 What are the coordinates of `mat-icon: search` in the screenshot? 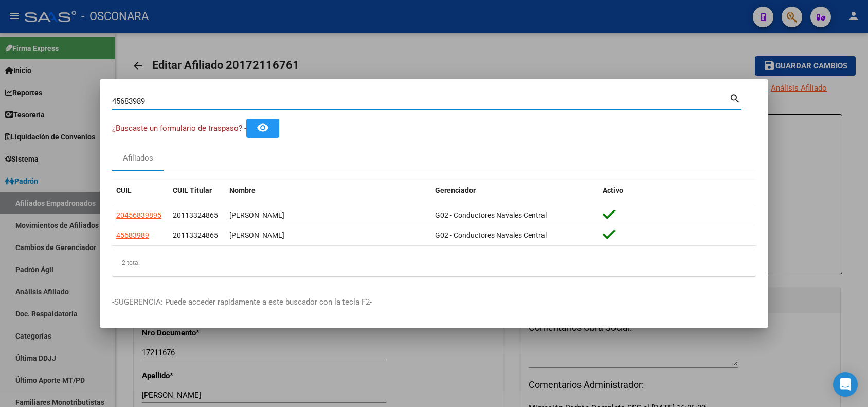 It's located at (735, 98).